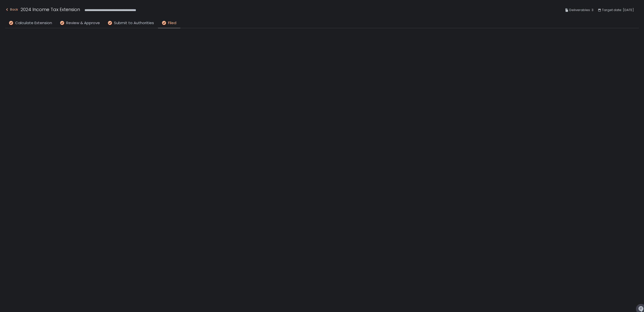  Describe the element at coordinates (50, 9) in the screenshot. I see `h1: 2024 Income Tax Extension` at that location.